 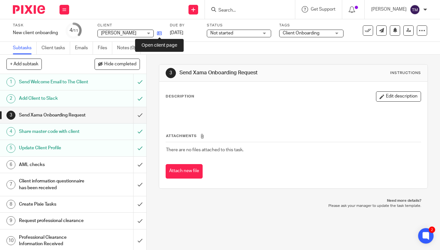 What do you see at coordinates (55, 148) in the screenshot?
I see `h1: Update Client Profile` at bounding box center [55, 148].